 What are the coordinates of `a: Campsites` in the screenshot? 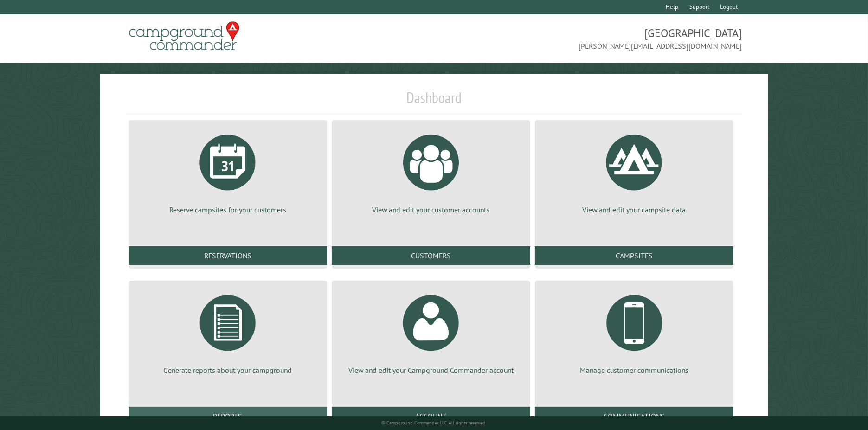 It's located at (634, 256).